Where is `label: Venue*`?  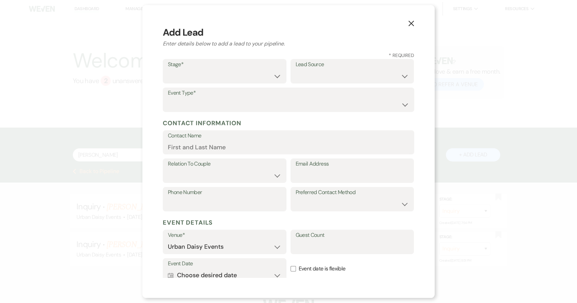
label: Venue* is located at coordinates (225, 235).